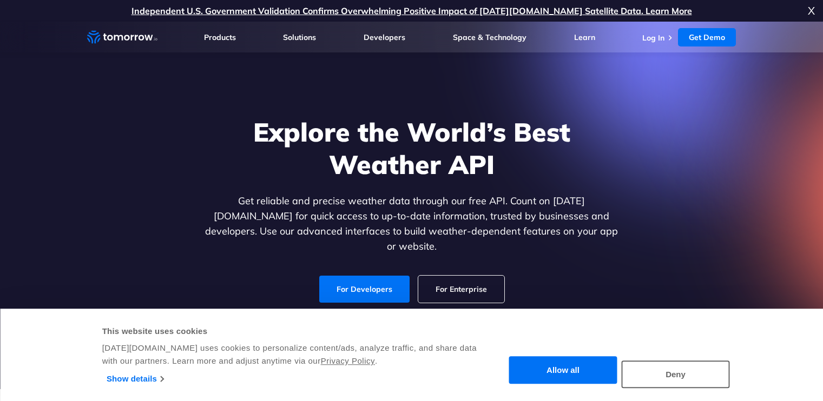 The width and height of the screenshot is (823, 401). What do you see at coordinates (299, 37) in the screenshot?
I see `a: Solutions` at bounding box center [299, 37].